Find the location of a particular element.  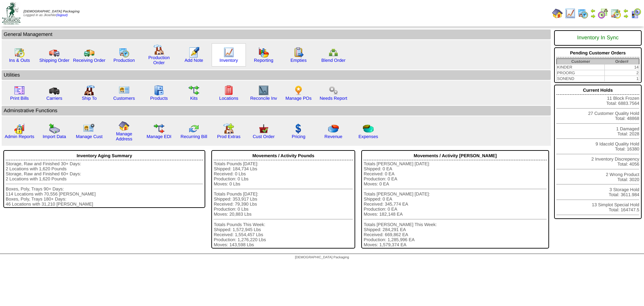

td: KINDER is located at coordinates (580, 67).